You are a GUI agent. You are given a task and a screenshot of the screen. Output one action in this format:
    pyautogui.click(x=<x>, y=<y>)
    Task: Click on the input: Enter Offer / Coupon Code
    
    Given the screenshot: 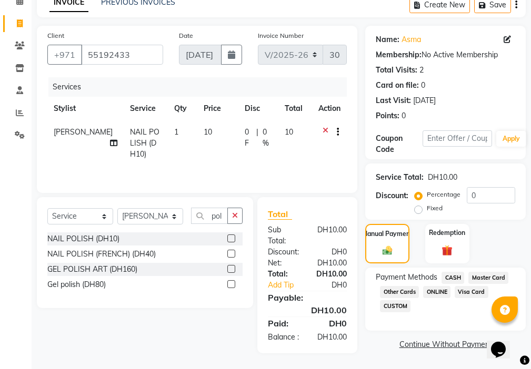 What is the action you would take?
    pyautogui.click(x=457, y=138)
    